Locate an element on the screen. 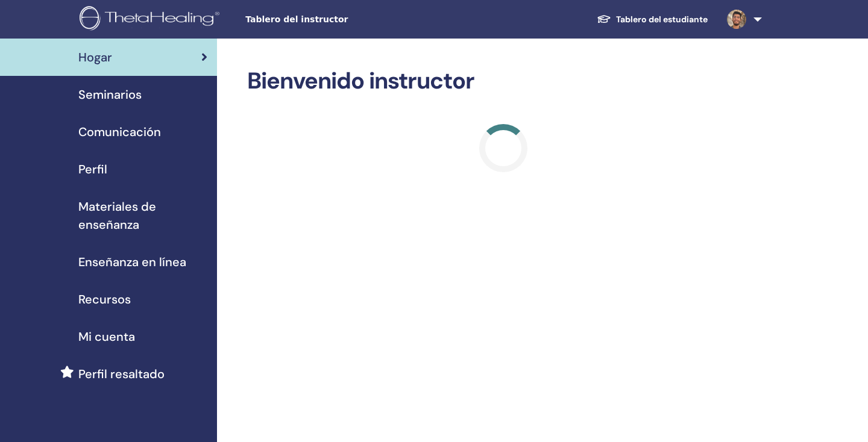 This screenshot has height=442, width=868. span: Mi cuenta is located at coordinates (106, 336).